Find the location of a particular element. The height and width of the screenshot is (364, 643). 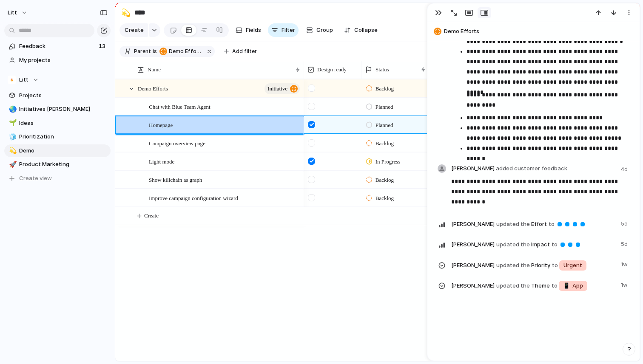

span: initiative is located at coordinates (277, 88).